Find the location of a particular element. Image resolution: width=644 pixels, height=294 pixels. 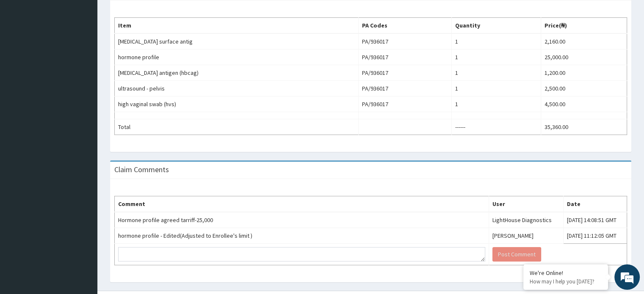

td: 1,200.00 is located at coordinates (584, 73).